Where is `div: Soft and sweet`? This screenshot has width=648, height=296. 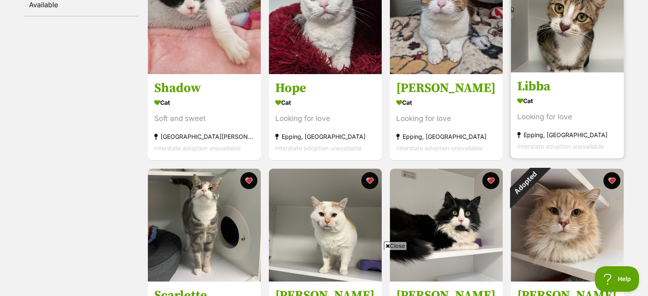
div: Soft and sweet is located at coordinates (204, 119).